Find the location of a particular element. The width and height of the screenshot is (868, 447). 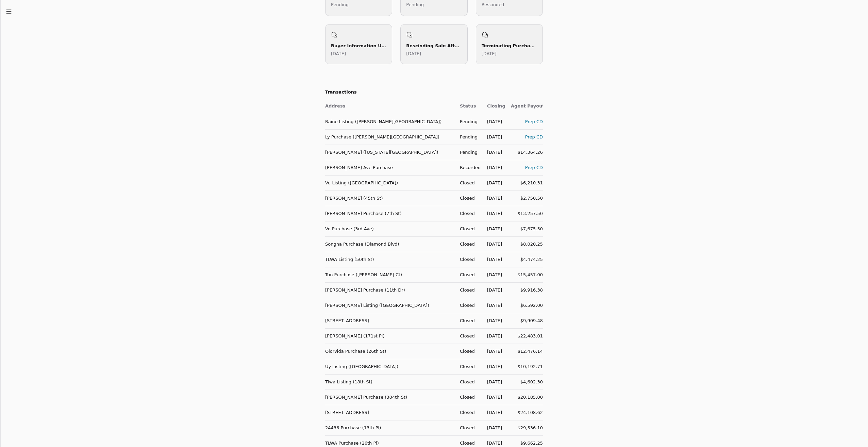

div: Buyer Information Update Request is located at coordinates (359, 46).